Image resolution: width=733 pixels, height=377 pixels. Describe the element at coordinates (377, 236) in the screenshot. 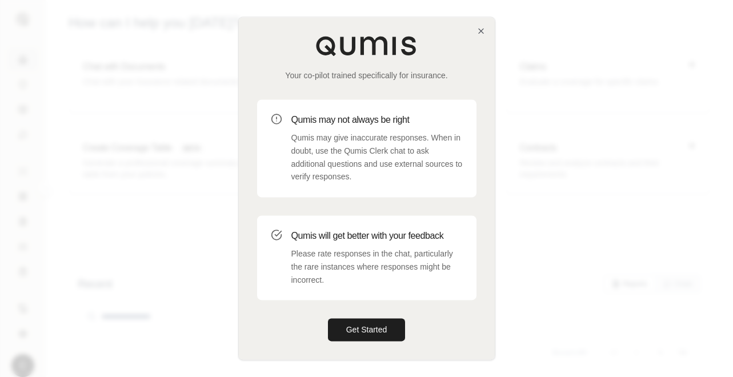

I see `h3: Qumis will get better with your feedback` at that location.